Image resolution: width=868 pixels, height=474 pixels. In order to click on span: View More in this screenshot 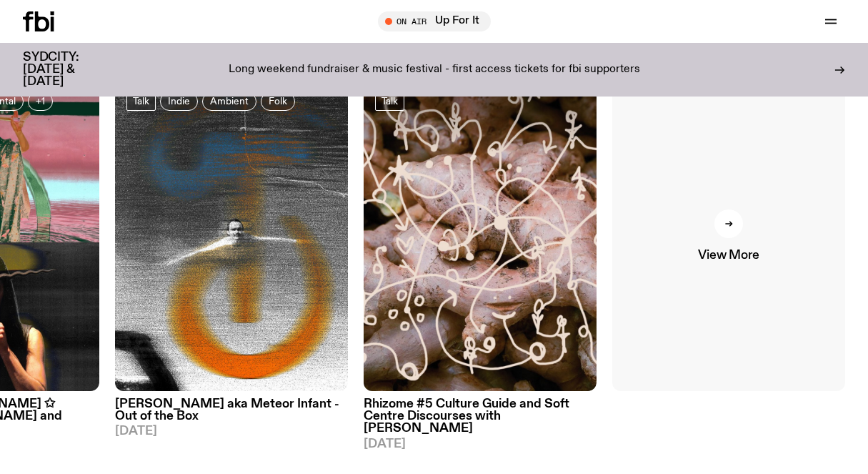, I will do `click(728, 255)`.